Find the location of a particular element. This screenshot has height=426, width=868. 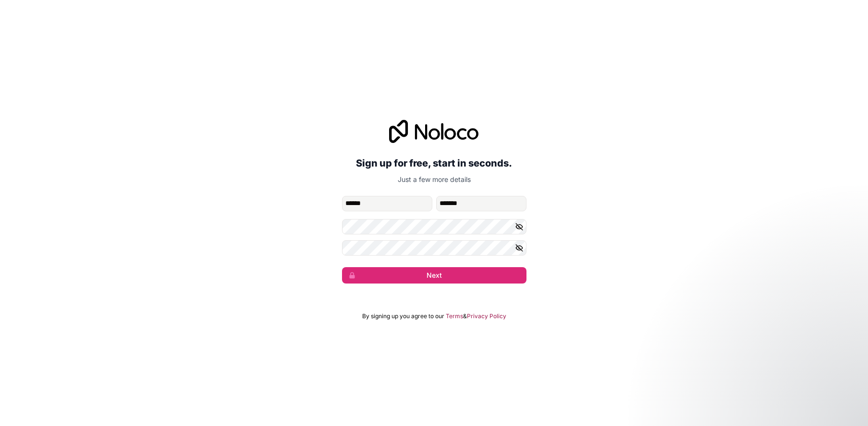

input: Confirm password is located at coordinates (434, 248).